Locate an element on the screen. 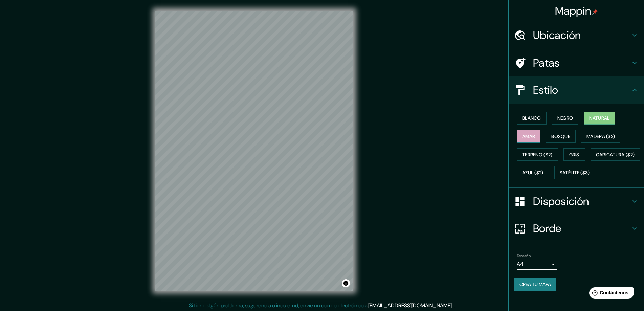 The width and height of the screenshot is (644, 311). div: Estilo is located at coordinates (577, 90).